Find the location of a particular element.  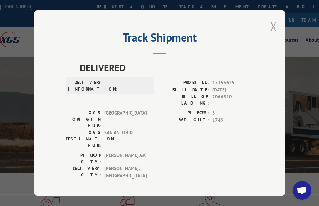

button: Close modal is located at coordinates (273, 26).